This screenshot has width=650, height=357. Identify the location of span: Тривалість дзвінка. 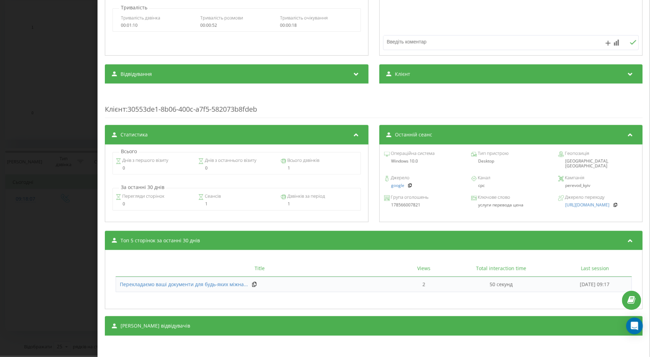
(140, 18).